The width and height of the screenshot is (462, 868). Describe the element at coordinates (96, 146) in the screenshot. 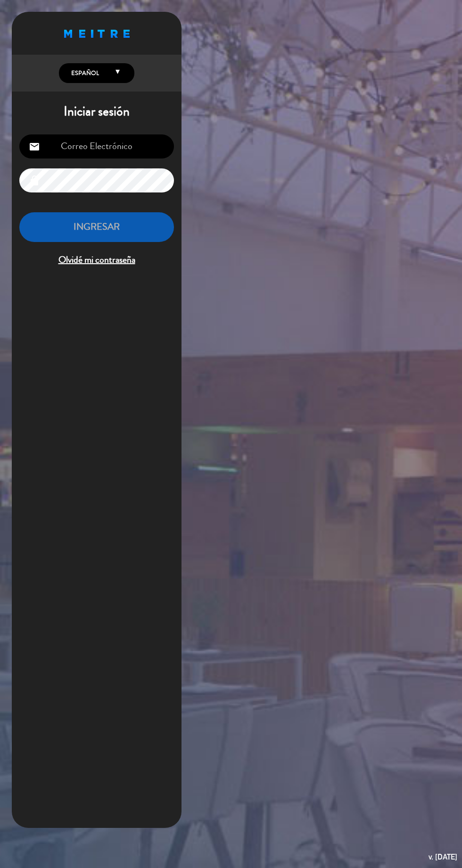

I see `input: Correo Electrónico` at that location.